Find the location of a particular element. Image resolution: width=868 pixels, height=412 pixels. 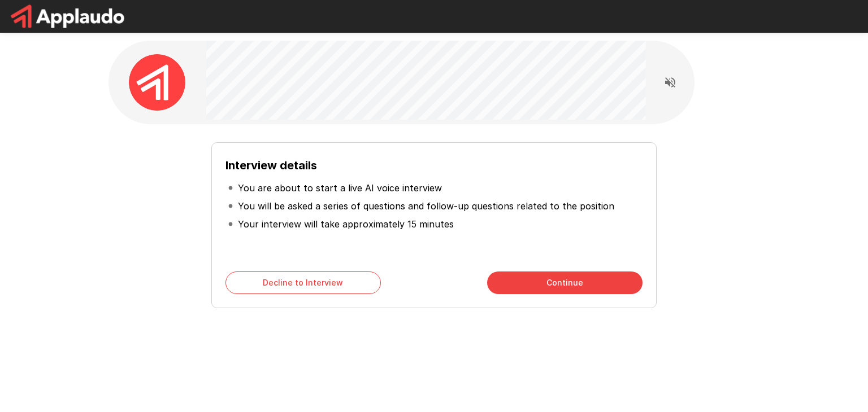

p: You will be asked a series of questions and follow-up questions related to the position is located at coordinates (426, 206).